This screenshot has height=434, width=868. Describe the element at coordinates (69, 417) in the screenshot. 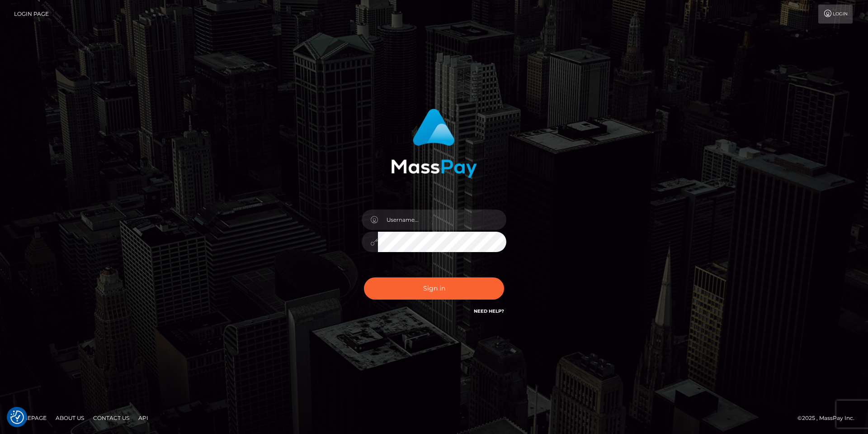

I see `a: About Us` at that location.